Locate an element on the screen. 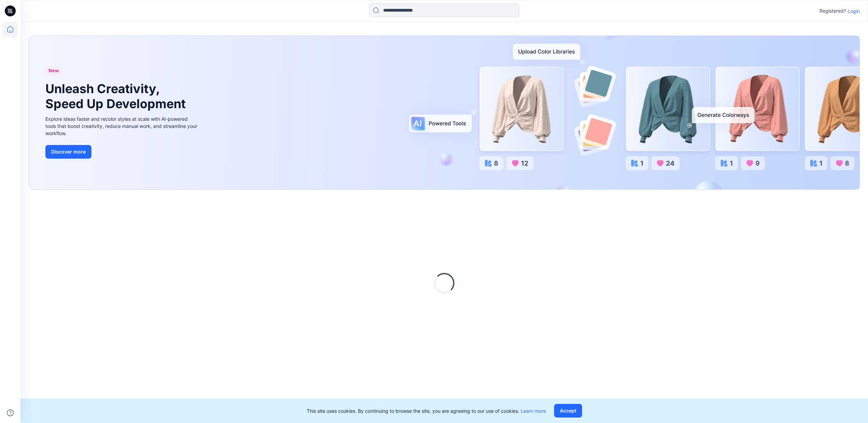  h1: Unleash Creativity, Speed Up Development is located at coordinates (117, 97).